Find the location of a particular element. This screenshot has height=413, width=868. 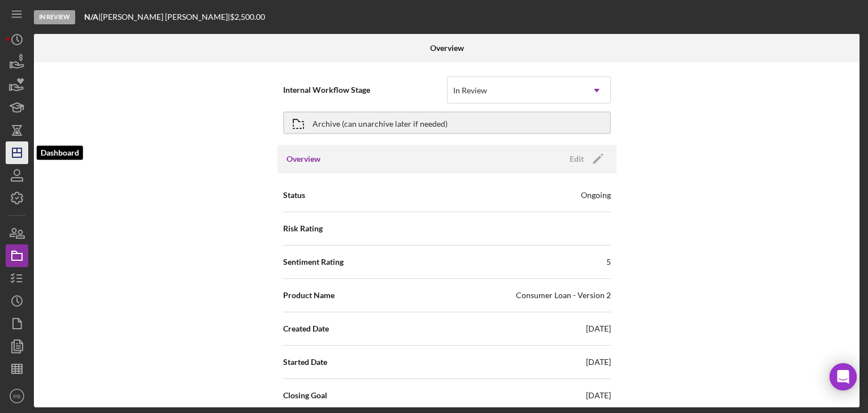

span: Status is located at coordinates (294, 195).